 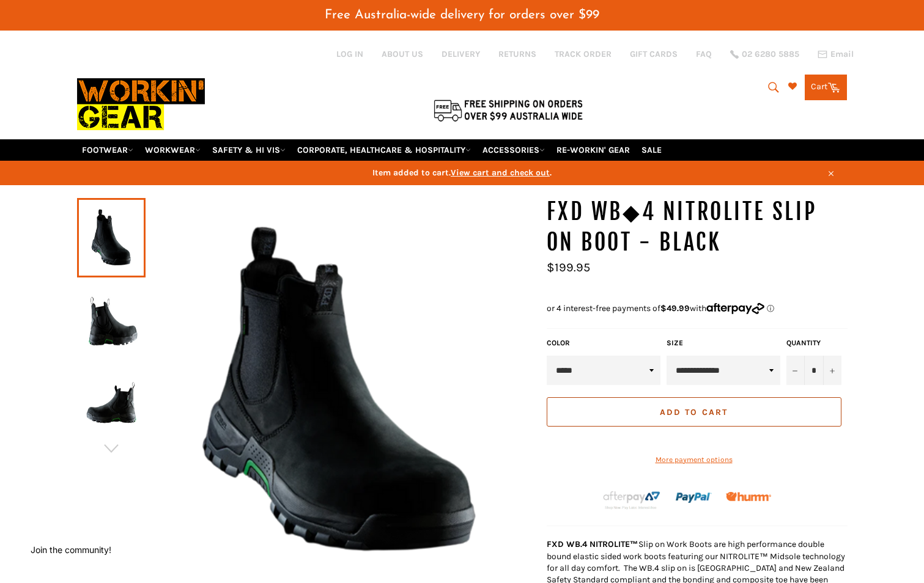 I want to click on a: ABOUT US, so click(x=402, y=54).